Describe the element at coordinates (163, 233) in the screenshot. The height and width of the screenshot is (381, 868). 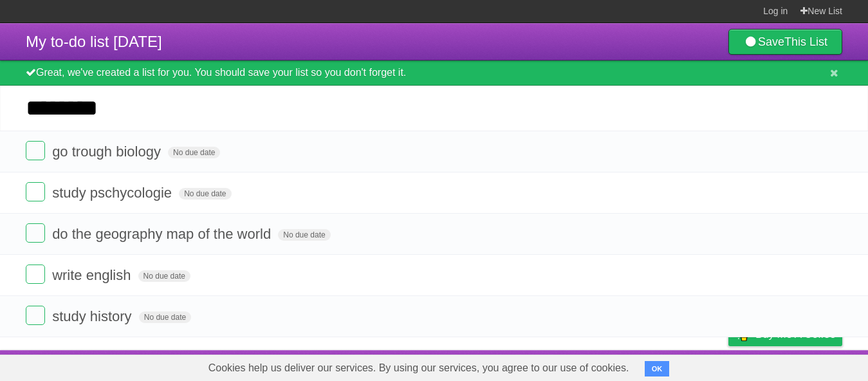
I see `span: do the geography map of the world` at that location.